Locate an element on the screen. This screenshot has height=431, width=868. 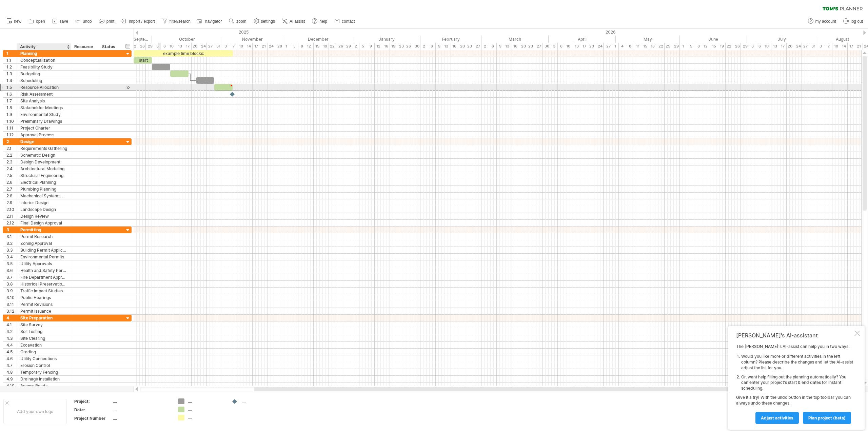
div: 1.7 is located at coordinates (11, 101).